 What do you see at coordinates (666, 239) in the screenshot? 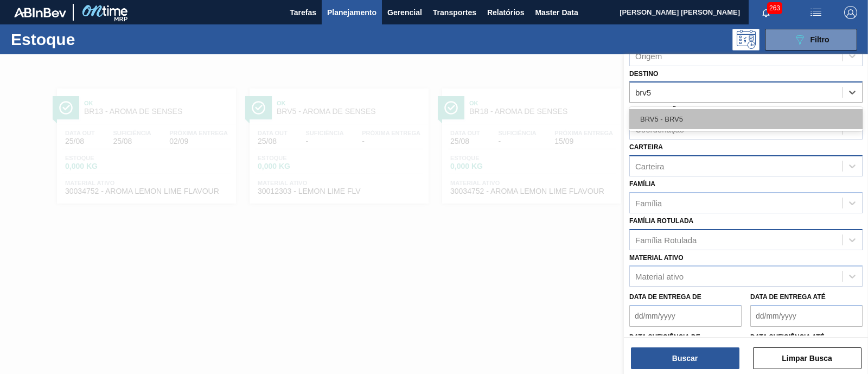
I see `div: Família Rotulada` at bounding box center [666, 239].